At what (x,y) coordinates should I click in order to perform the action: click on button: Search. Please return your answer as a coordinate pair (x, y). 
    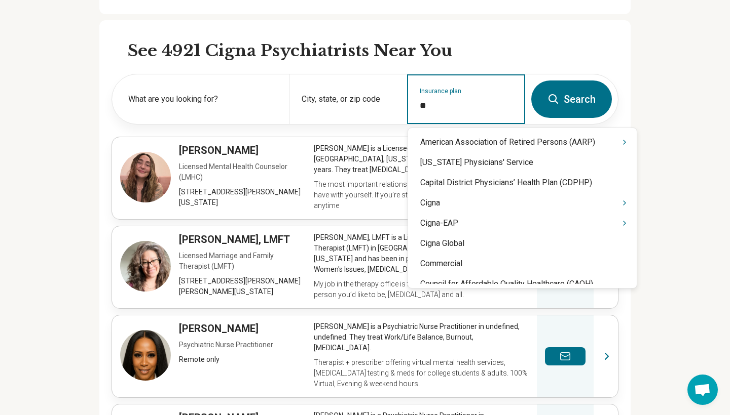
    Looking at the image, I should click on (571, 99).